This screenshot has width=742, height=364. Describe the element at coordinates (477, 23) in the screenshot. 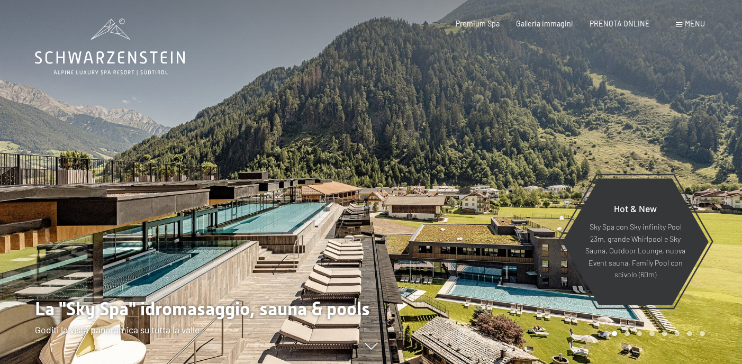

I see `a: Premium Spa` at that location.